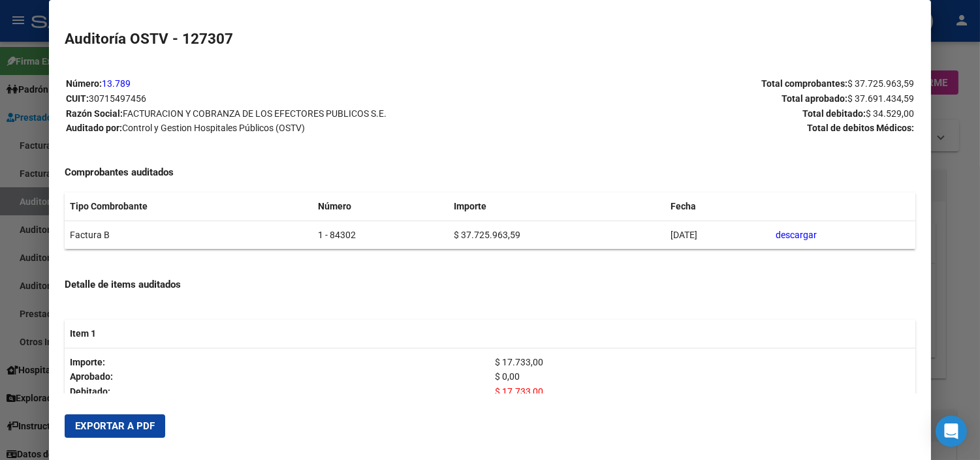 Image resolution: width=980 pixels, height=460 pixels. I want to click on span: Exportar a PDF, so click(115, 425).